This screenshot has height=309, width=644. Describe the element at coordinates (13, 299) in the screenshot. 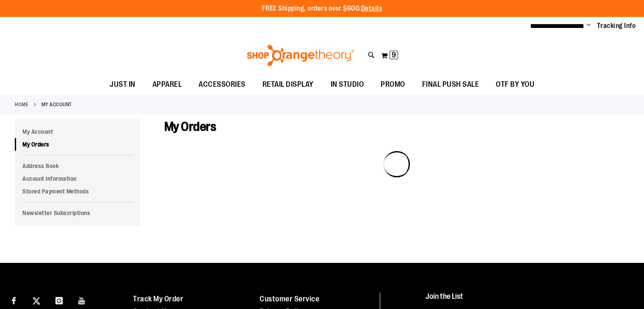

I see `a: Visit our Facebook page` at that location.